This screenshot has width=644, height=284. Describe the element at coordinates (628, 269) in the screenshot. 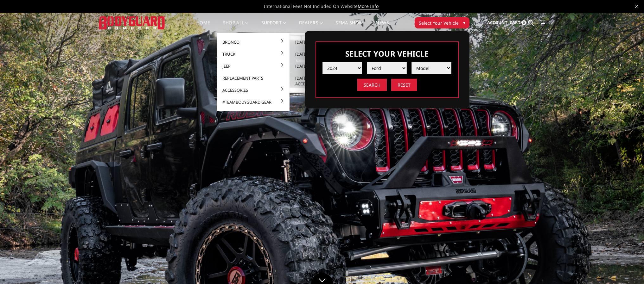

I see `div: Chat Widget` at that location.